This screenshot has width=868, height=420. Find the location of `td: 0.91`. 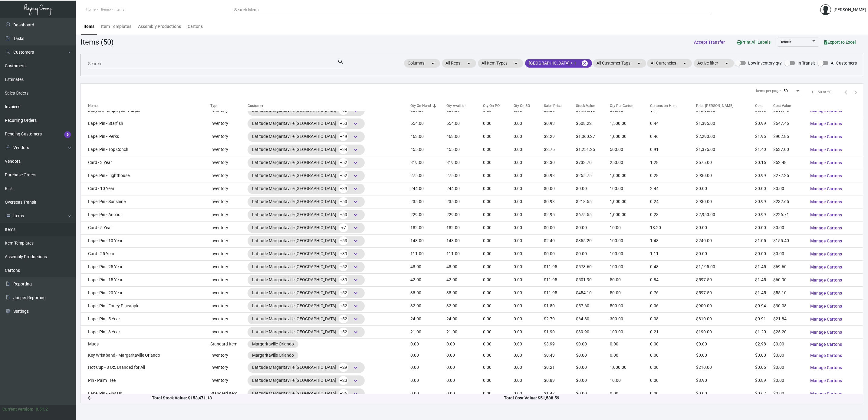

td: 0.91 is located at coordinates (673, 149).